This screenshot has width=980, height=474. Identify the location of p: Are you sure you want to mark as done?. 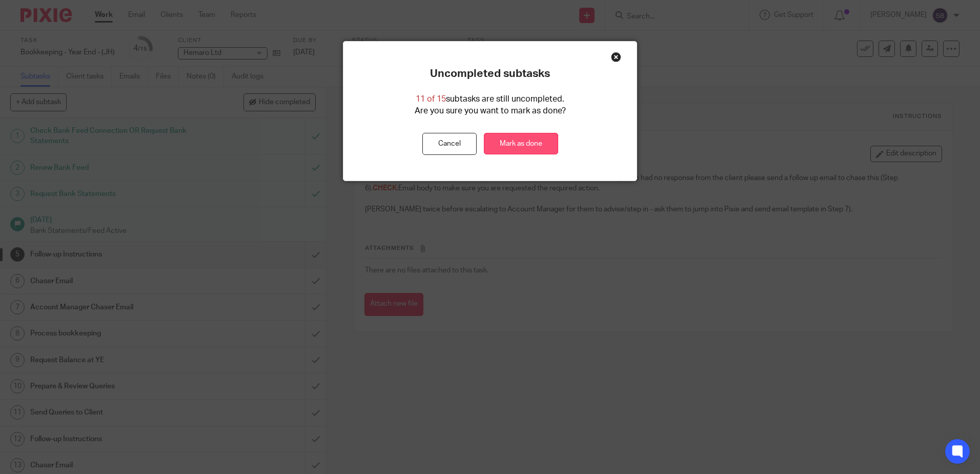
(490, 111).